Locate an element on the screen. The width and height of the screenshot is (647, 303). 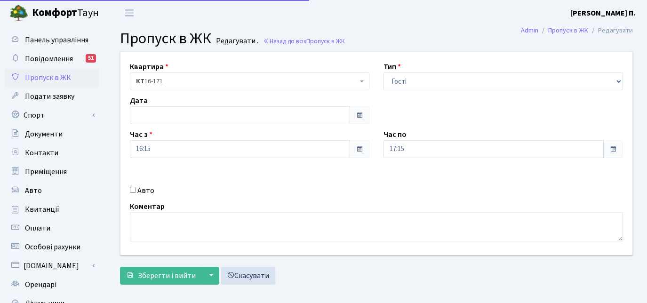
label: Квартира is located at coordinates (149, 67).